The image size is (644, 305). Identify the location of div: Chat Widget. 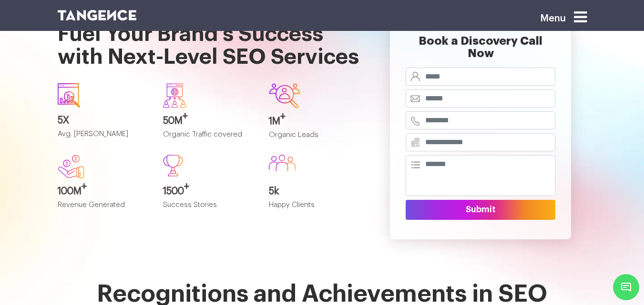
(626, 287).